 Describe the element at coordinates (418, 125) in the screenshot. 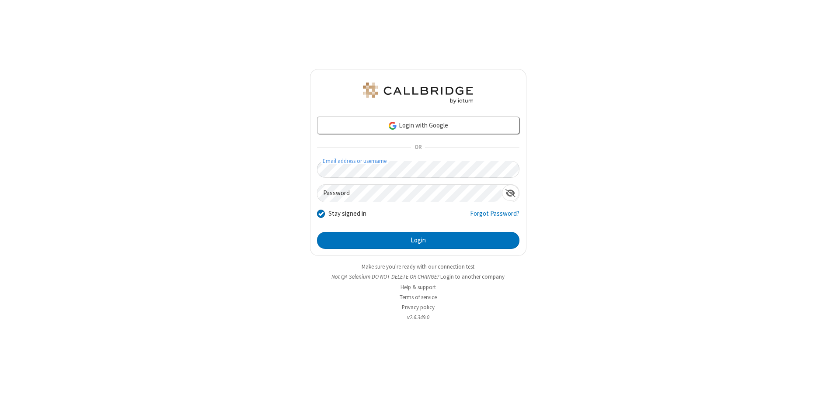

I see `a: Login with Google` at that location.